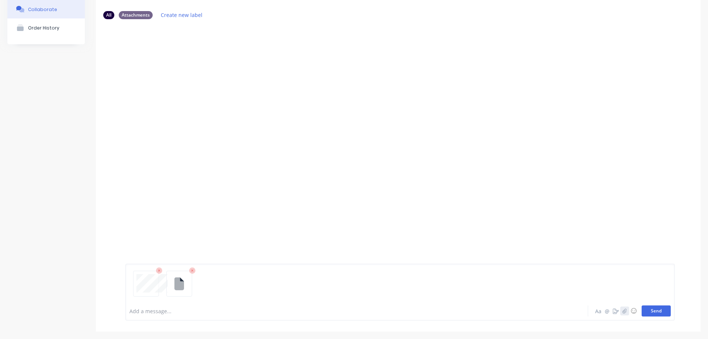  Describe the element at coordinates (109, 15) in the screenshot. I see `div: All` at that location.